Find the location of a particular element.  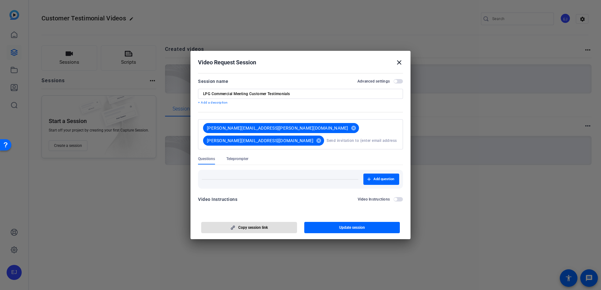

span: Add question is located at coordinates (383, 179).